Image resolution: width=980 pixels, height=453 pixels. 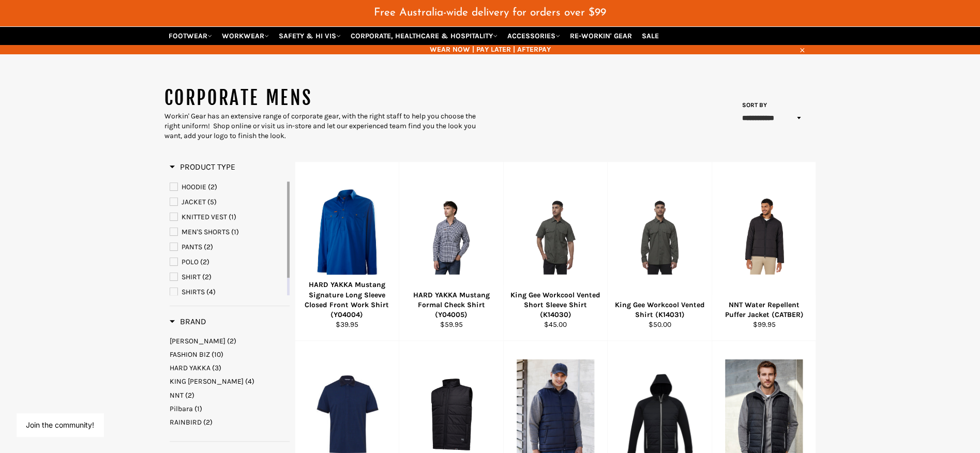 I want to click on a: NNT Water Repellent Puffer Jacket (CATBER)NNT Water Repellent Puffer Jacket (CATBER)$99.95, so click(x=764, y=251).